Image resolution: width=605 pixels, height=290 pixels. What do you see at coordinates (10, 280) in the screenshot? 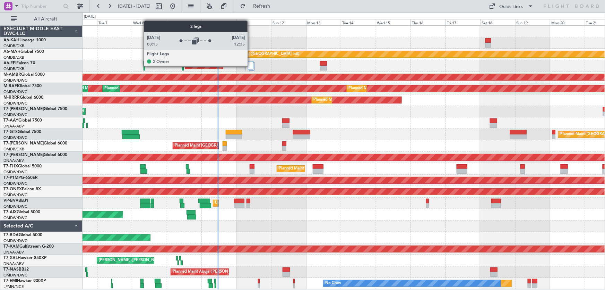
I see `span: T7-EMI` at bounding box center [10, 280].